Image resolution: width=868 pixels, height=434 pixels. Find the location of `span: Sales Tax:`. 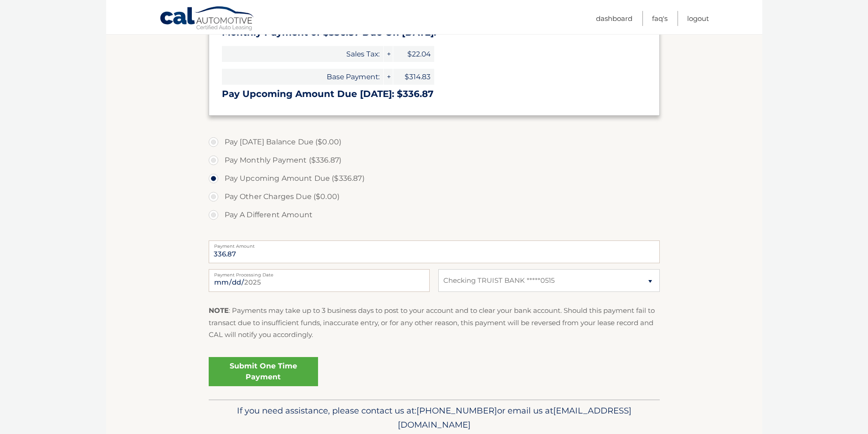

span: Sales Tax: is located at coordinates (302, 54).